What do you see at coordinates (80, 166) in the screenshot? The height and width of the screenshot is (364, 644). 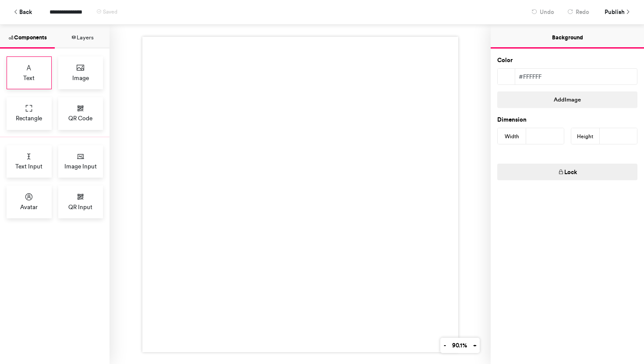 I see `span: Image Input` at bounding box center [80, 166].